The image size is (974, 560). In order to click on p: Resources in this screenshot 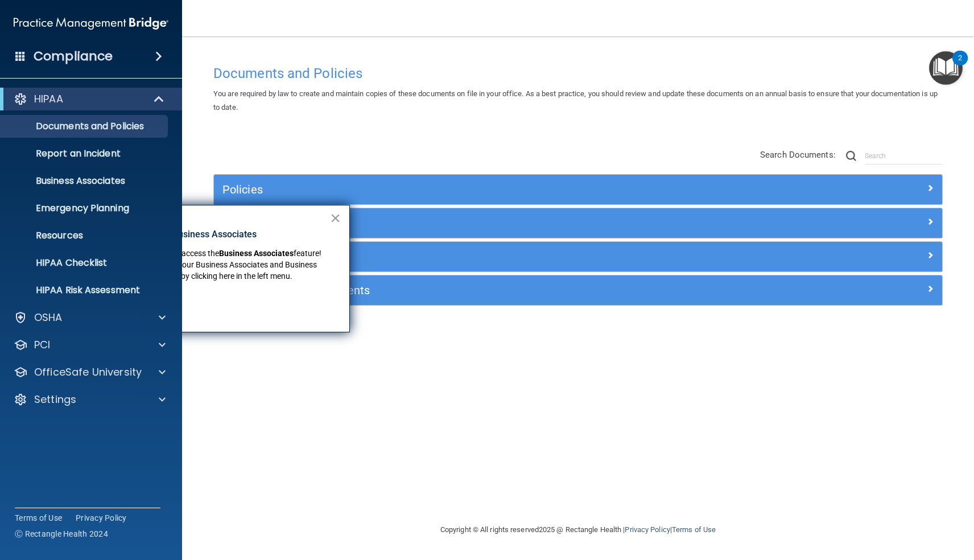, I will do `click(85, 236)`.